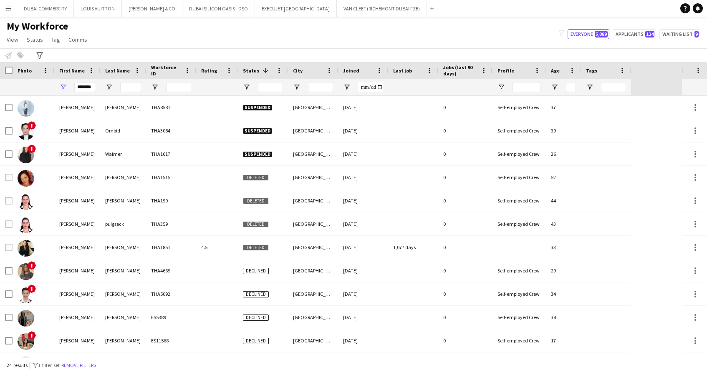  Describe the element at coordinates (413, 247) in the screenshot. I see `div: 1,077 days` at that location.